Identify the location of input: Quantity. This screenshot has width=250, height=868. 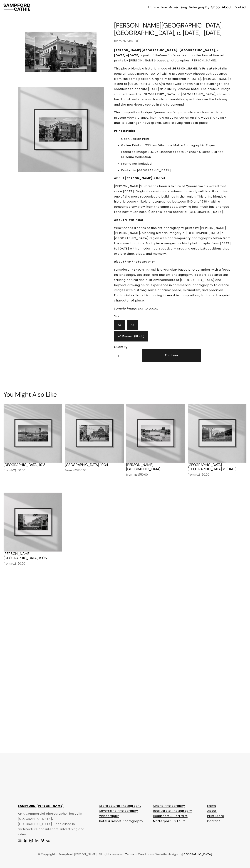
(128, 356).